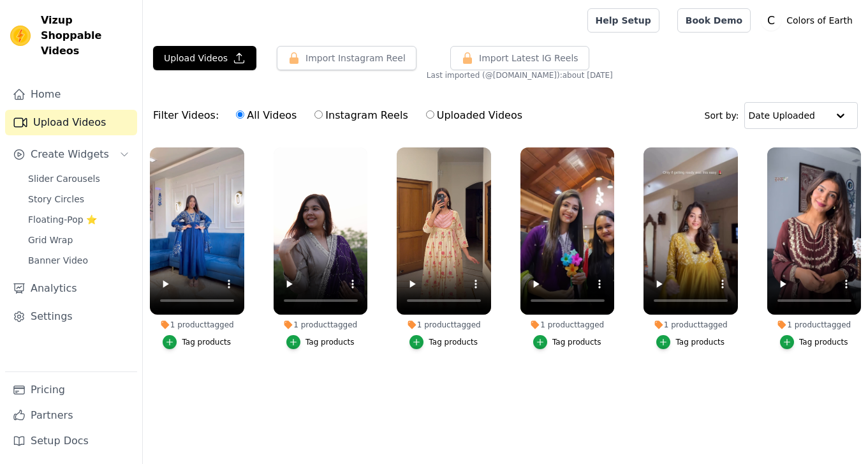 The width and height of the screenshot is (868, 464). I want to click on a: Analytics, so click(71, 288).